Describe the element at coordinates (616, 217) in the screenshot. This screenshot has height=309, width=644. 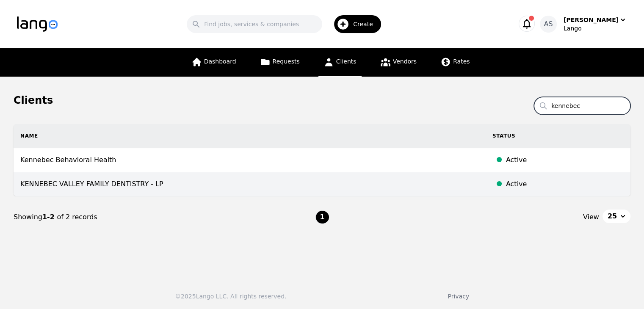
I see `button: 25` at that location.